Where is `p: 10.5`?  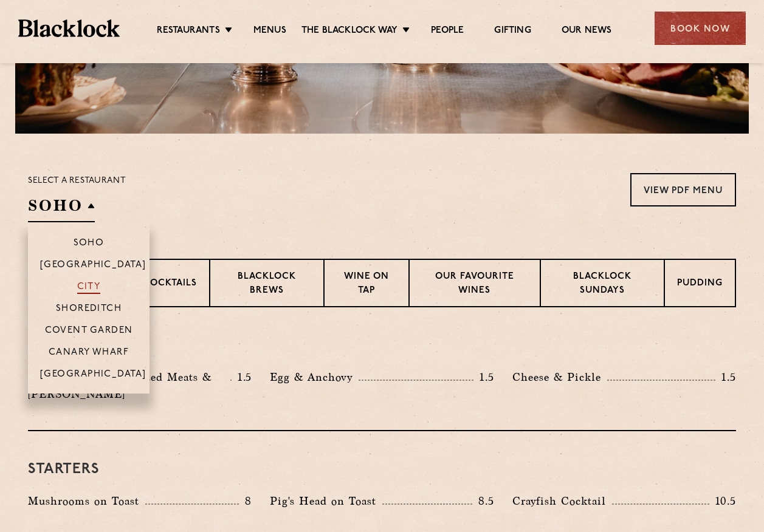 p: 10.5 is located at coordinates (722, 501).